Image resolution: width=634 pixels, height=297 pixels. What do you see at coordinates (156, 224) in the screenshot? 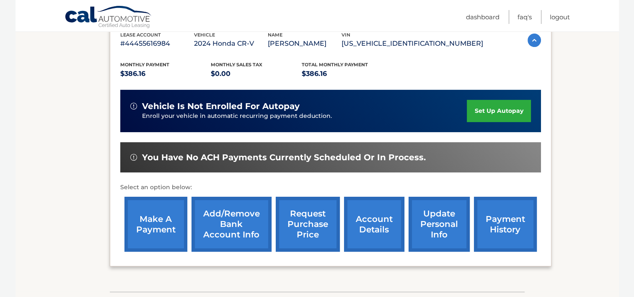
I see `a: make a payment` at bounding box center [156, 224].